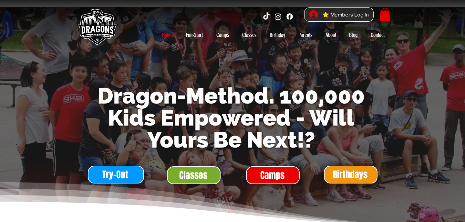 This screenshot has width=465, height=222. I want to click on img: Skate Dragons logo with the slogan 'Empowering Youth, Enriching Families' in Singapore., so click(97, 27).